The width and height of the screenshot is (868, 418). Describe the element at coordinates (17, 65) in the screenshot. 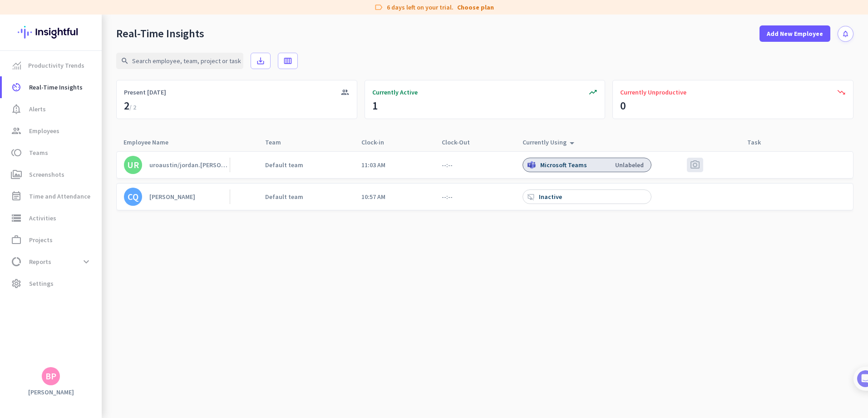

I see `img: menu-item` at that location.